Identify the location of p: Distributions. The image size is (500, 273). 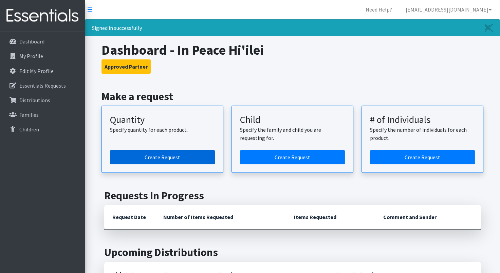
(35, 100).